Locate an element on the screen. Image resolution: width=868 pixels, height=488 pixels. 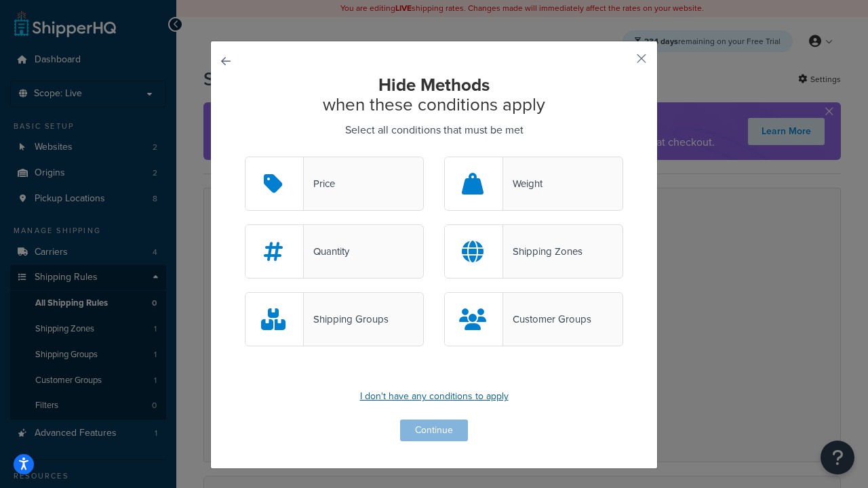
div: Customer Groups is located at coordinates (548, 319).